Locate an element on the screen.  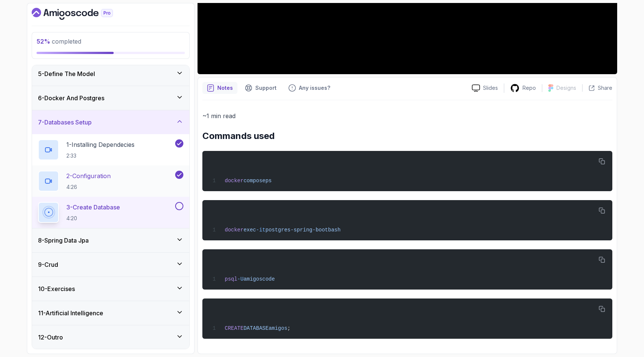
p: 2:33 is located at coordinates (100, 156).